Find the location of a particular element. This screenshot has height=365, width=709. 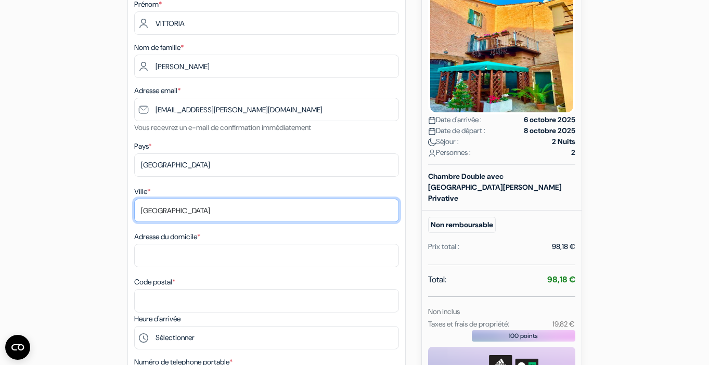

label: Nom de famille is located at coordinates (159, 47).